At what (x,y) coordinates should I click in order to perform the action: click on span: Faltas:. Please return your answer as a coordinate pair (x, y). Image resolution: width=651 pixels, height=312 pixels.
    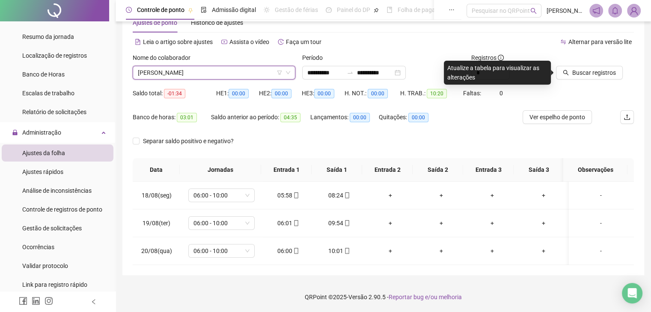
    Looking at the image, I should click on (472, 93).